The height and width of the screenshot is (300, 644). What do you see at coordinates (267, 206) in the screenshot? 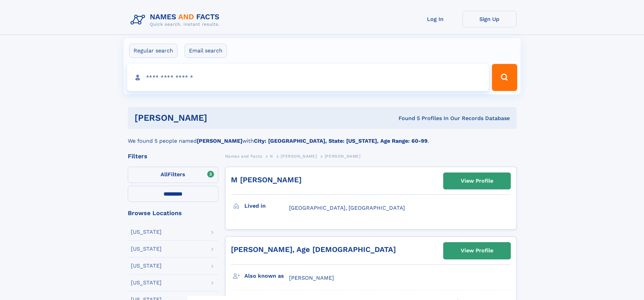
I see `h3: Lived in` at bounding box center [267, 206].